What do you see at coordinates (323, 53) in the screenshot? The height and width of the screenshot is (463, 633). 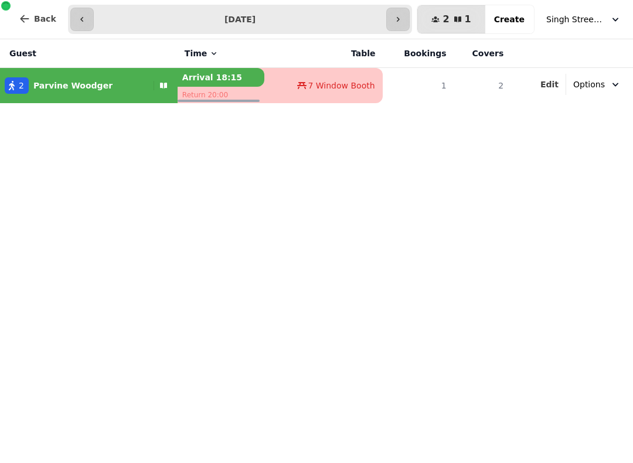 I see `th: Table` at bounding box center [323, 53].